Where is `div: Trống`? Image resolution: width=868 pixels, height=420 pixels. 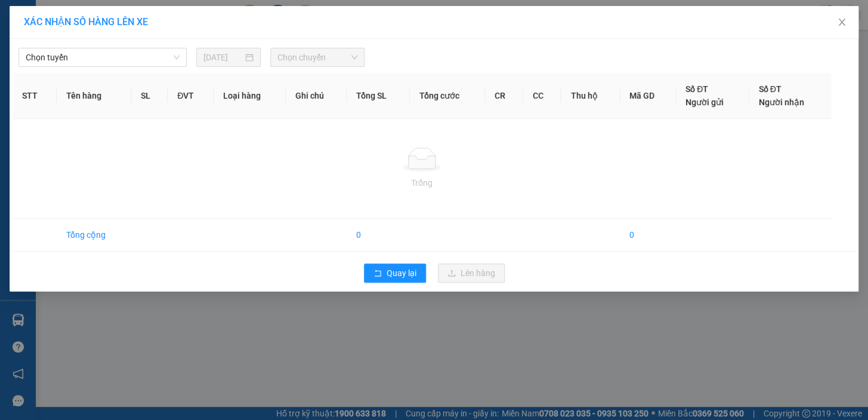 div: Trống is located at coordinates (421, 183).